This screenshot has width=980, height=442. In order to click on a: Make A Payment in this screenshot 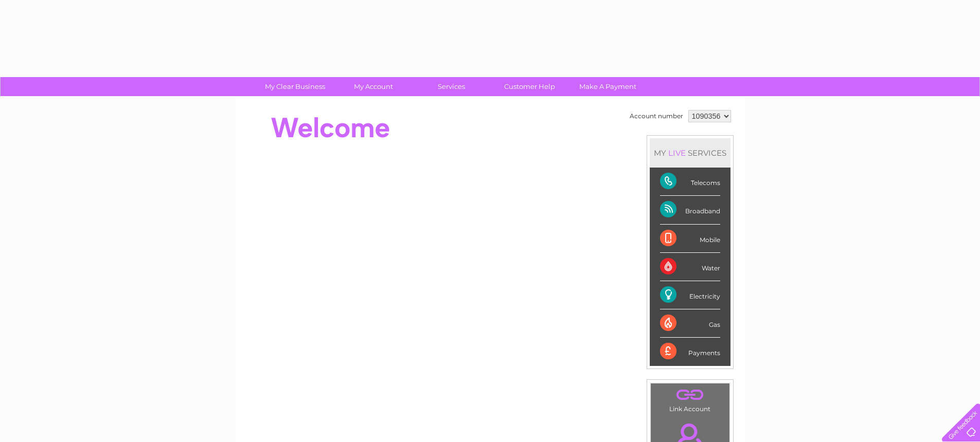, I will do `click(608, 87)`.